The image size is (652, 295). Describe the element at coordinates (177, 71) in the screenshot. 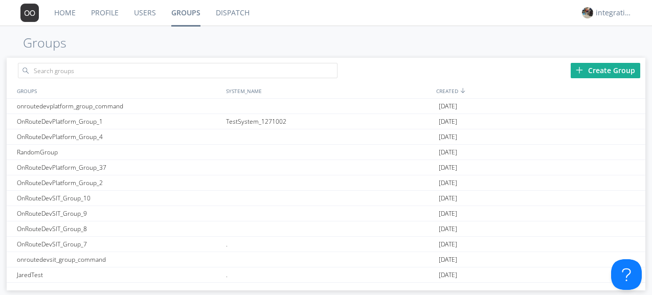

I see `input: Search groups` at that location.